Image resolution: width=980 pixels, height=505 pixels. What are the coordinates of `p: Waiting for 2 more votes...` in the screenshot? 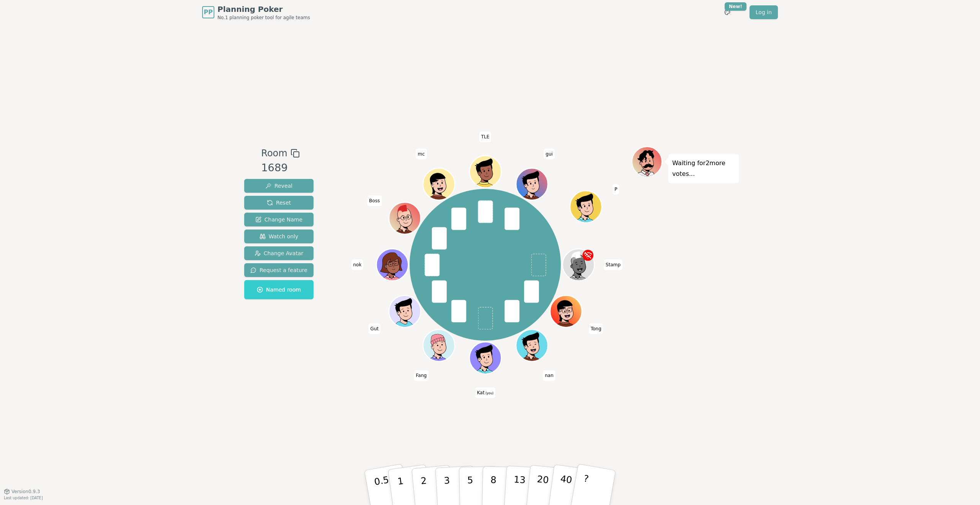 It's located at (704, 168).